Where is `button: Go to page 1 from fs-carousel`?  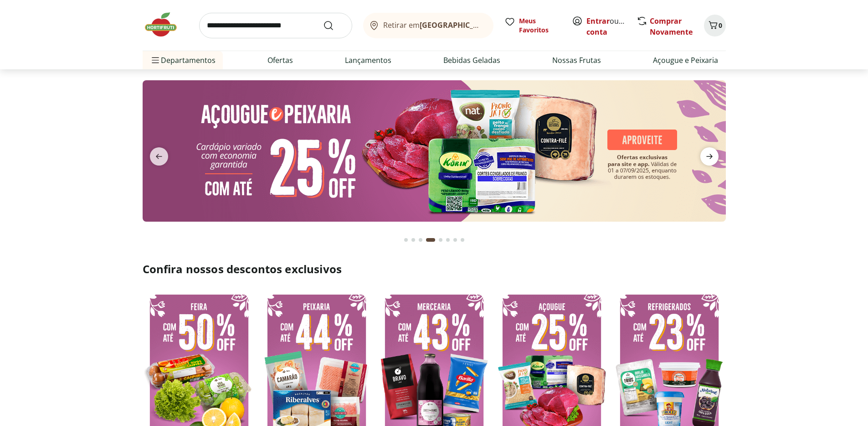
button: Go to page 1 from fs-carousel is located at coordinates (406, 240).